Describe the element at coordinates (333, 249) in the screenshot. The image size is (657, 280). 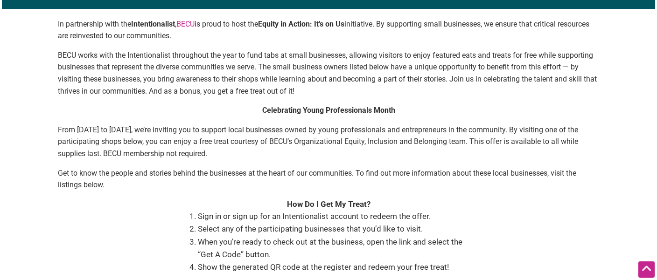
I see `li: When you’re ready to check out at the business, open the link and select the “Get A Code” button.` at that location.